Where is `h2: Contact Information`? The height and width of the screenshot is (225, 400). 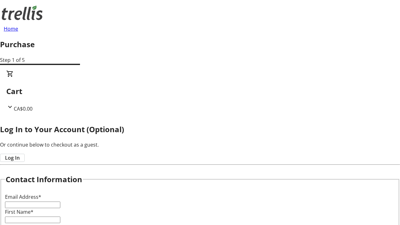 h2: Contact Information is located at coordinates (44, 180).